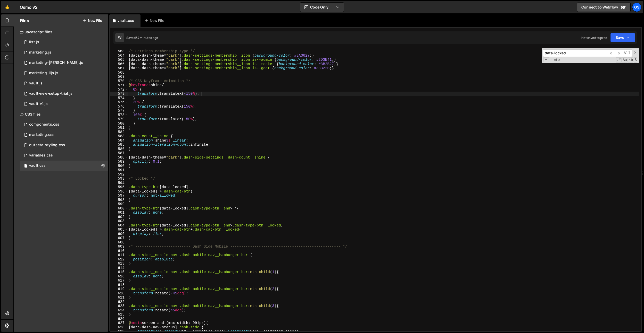  Describe the element at coordinates (627, 53) in the screenshot. I see `span: Alt-Enter` at that location.